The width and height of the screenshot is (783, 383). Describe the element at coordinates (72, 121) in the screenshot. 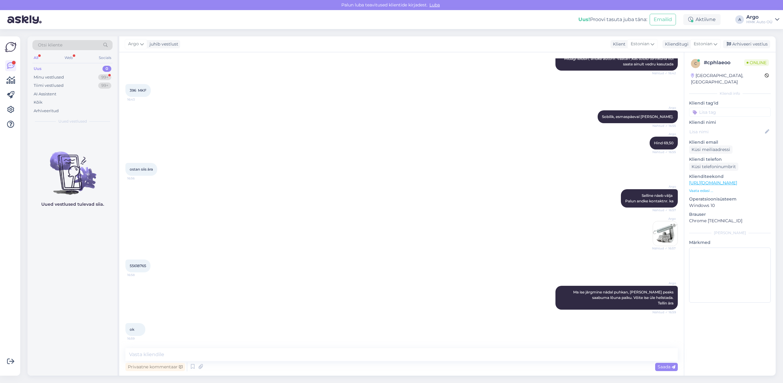

I see `span: Uued vestlused` at that location.